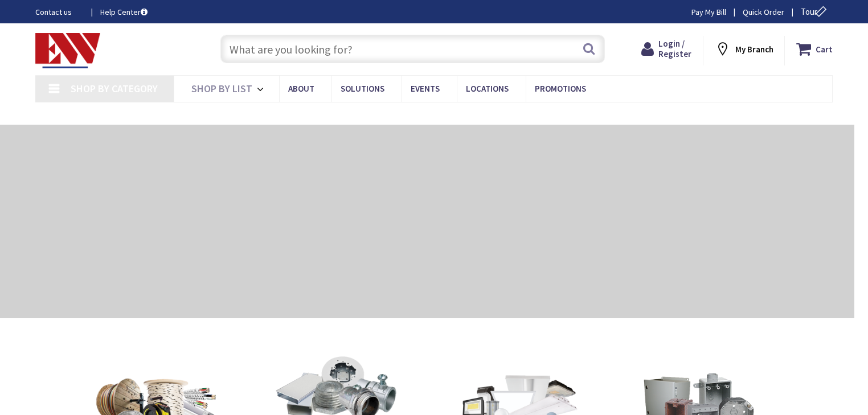  I want to click on div: My Branch, so click(743, 49).